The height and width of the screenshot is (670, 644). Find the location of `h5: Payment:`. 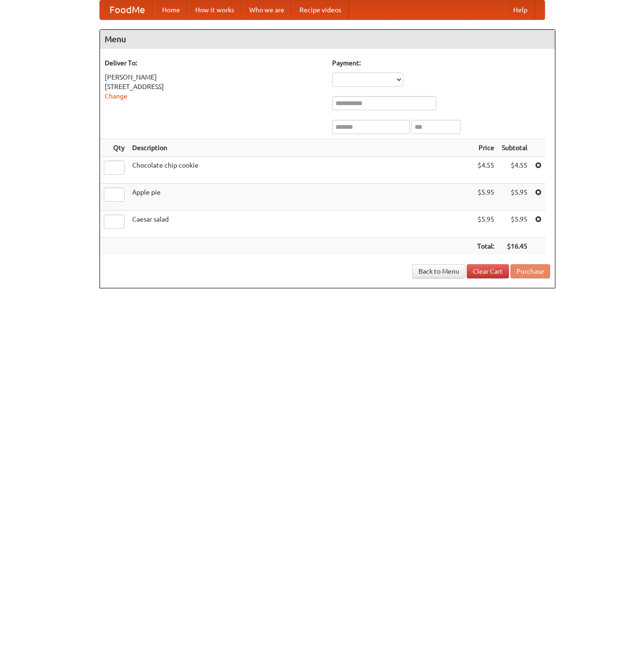

h5: Payment: is located at coordinates (442, 63).